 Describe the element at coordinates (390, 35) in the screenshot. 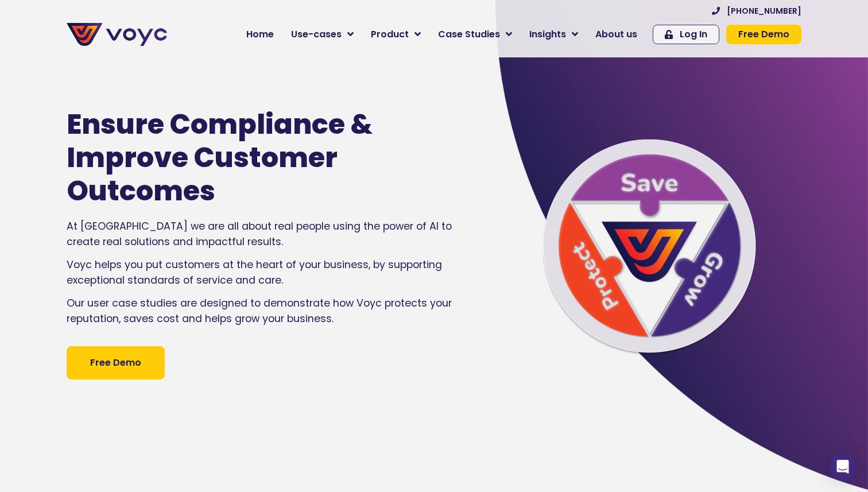

I see `span: Product` at that location.